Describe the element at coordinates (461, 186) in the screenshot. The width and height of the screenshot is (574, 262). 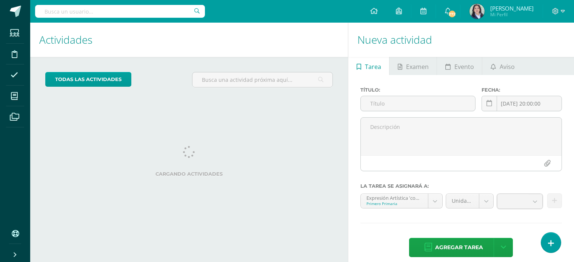
I see `label: La tarea se asignará a:` at that location.